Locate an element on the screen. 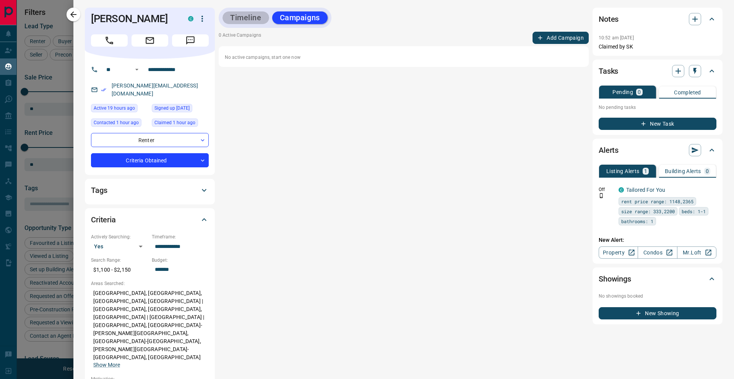 Image resolution: width=734 pixels, height=379 pixels. p: Listing Alerts is located at coordinates (623, 171).